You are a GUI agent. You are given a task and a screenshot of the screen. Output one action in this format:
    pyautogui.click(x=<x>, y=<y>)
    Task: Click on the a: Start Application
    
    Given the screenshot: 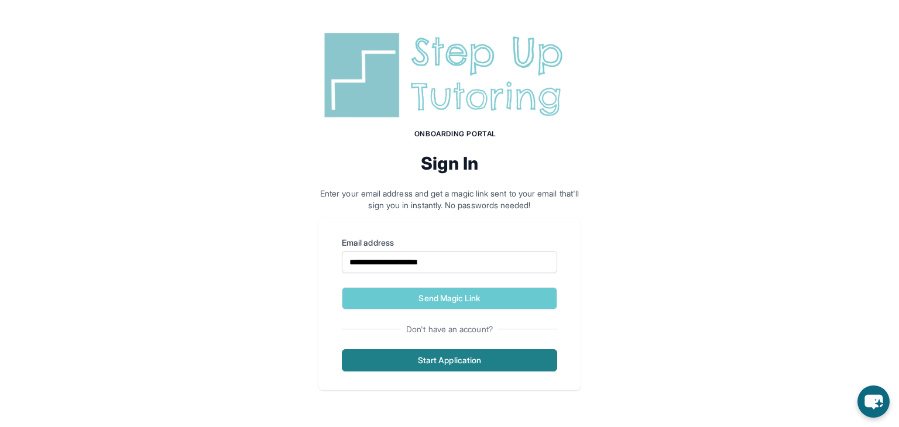 What is the action you would take?
    pyautogui.click(x=450, y=361)
    